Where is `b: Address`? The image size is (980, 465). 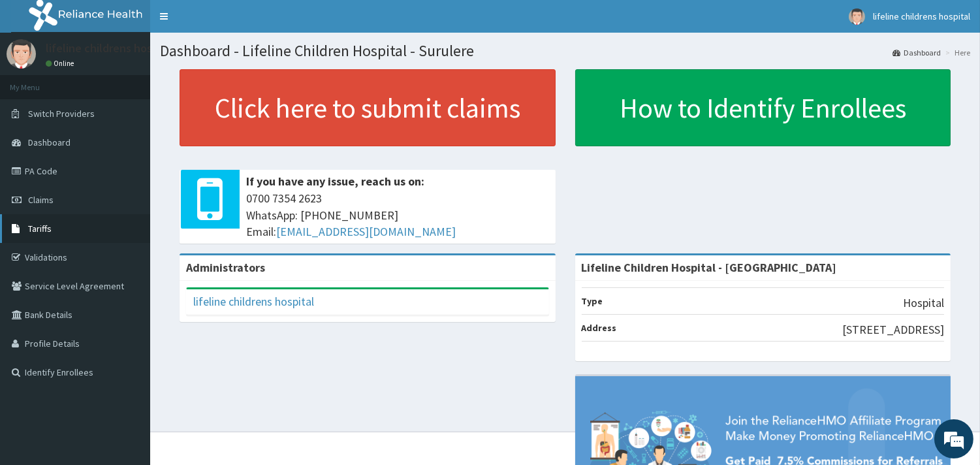
b: Address is located at coordinates (600, 328).